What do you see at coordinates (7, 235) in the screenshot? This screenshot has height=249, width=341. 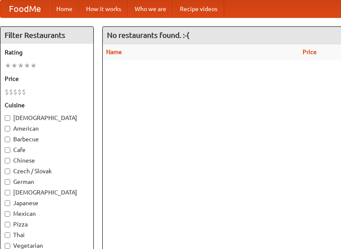 I see `input: Thai` at bounding box center [7, 235].